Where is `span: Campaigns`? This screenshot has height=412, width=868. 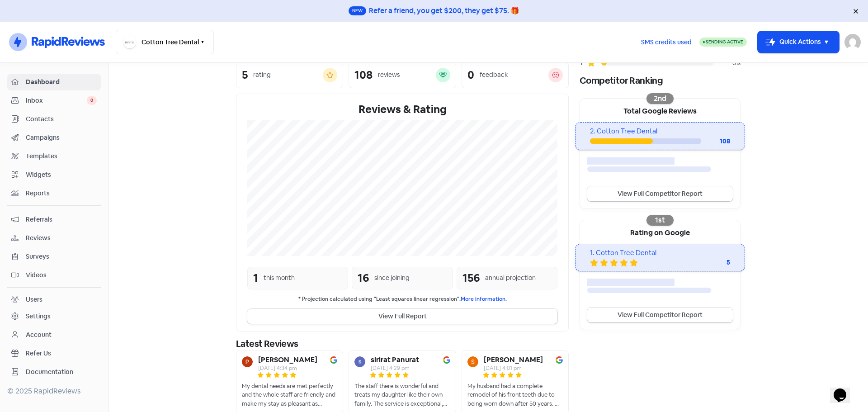 span: Campaigns is located at coordinates (61, 137).